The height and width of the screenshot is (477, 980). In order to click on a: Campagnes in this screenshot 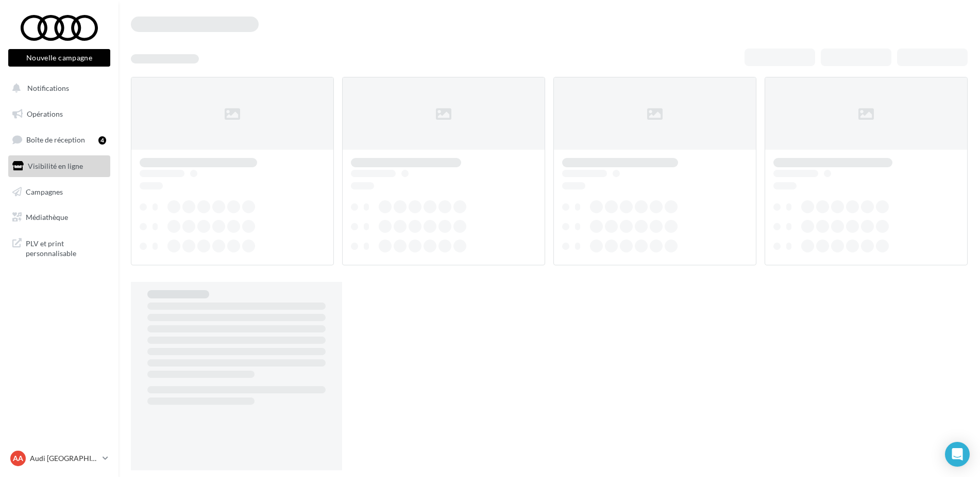, I will do `click(60, 192)`.